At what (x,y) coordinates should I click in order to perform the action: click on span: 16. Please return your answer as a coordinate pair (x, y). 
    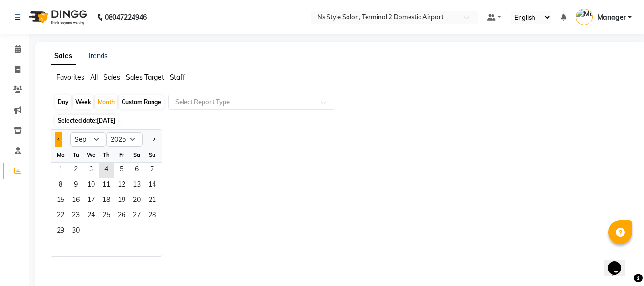
    Looking at the image, I should click on (76, 200).